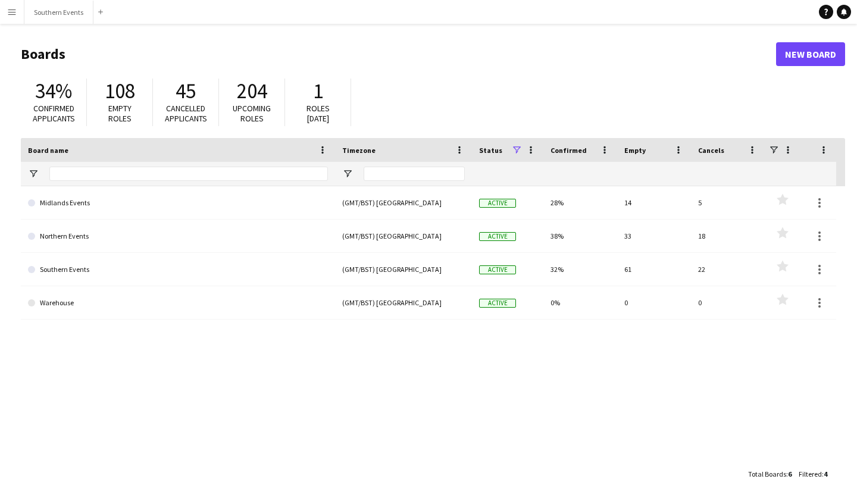 The width and height of the screenshot is (857, 504). Describe the element at coordinates (569, 150) in the screenshot. I see `span: Confirmed` at that location.